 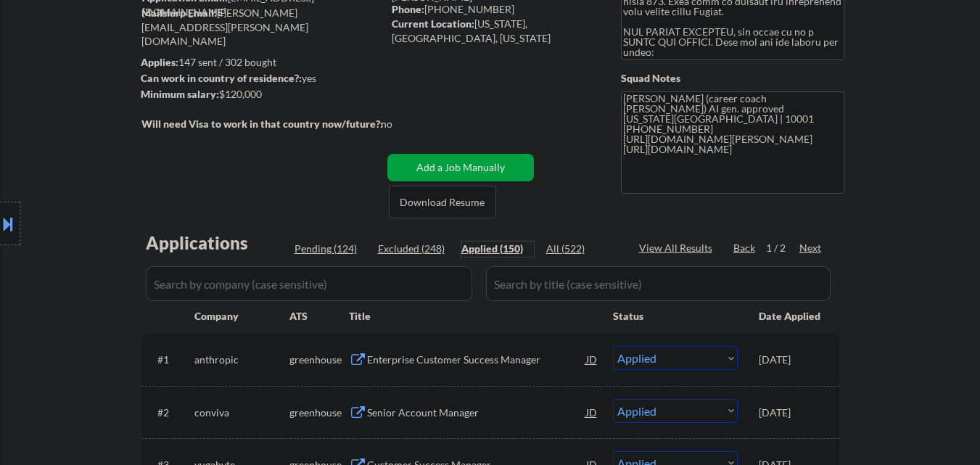 What do you see at coordinates (331, 249) in the screenshot?
I see `div: Pending (124)` at bounding box center [331, 249].